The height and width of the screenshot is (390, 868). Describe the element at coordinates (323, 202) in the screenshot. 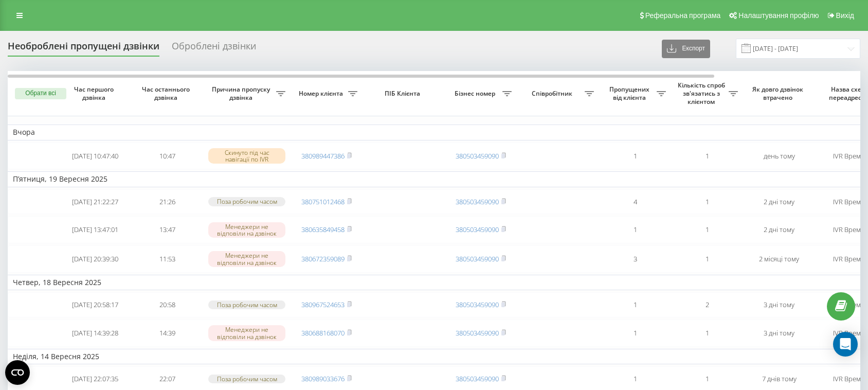

I see `a: 380751012468` at that location.